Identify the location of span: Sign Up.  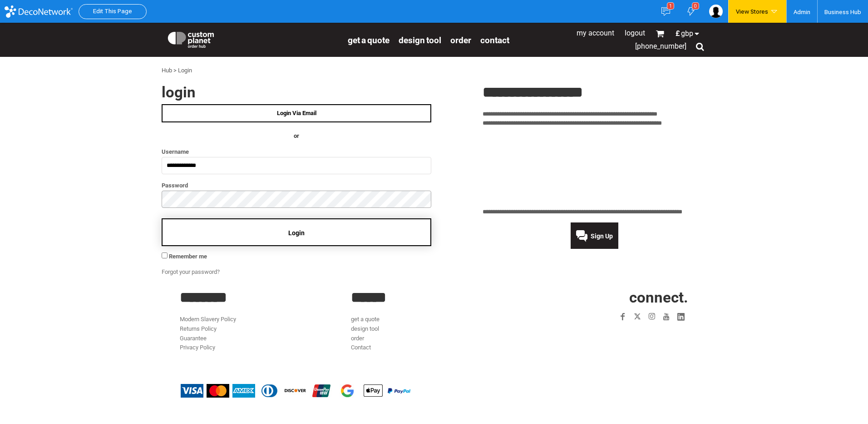
(602, 236).